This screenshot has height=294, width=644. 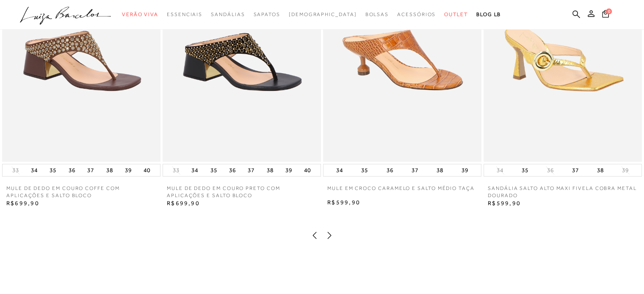 What do you see at coordinates (489, 14) in the screenshot?
I see `a: BLOG LB` at bounding box center [489, 14].